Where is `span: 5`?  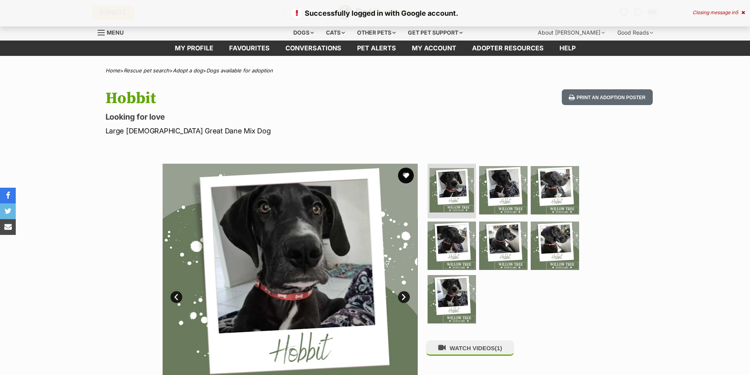
span: 5 is located at coordinates (737, 12).